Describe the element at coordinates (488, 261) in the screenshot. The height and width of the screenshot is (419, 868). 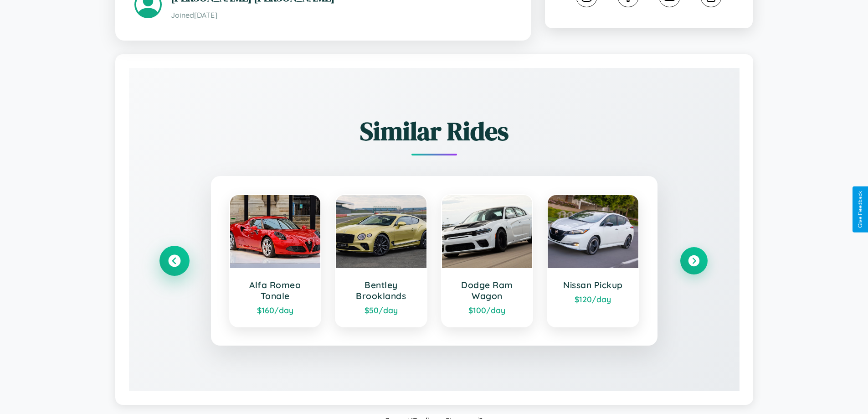
I see `a: Dodge Ram Wagon$100/day` at that location.